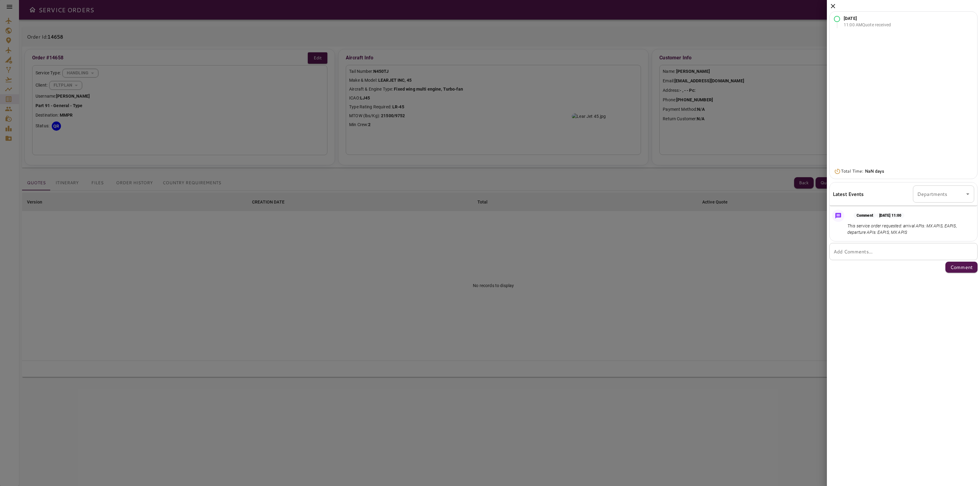 This screenshot has width=980, height=486. I want to click on button: Comment, so click(962, 267).